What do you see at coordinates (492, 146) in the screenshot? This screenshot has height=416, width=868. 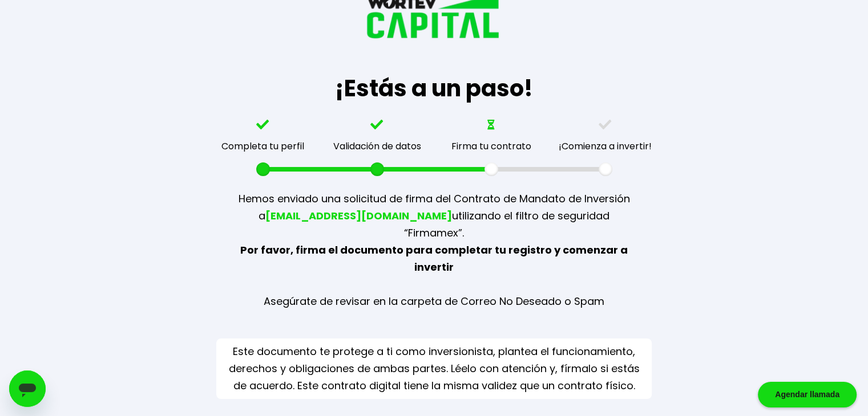 I see `div: Firma tu contrato` at bounding box center [492, 146].